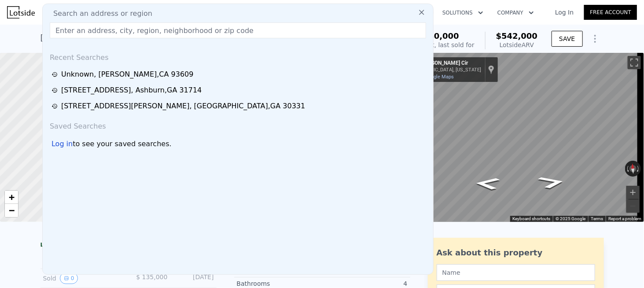  Describe the element at coordinates (523, 137) in the screenshot. I see `div: Street View` at that location.